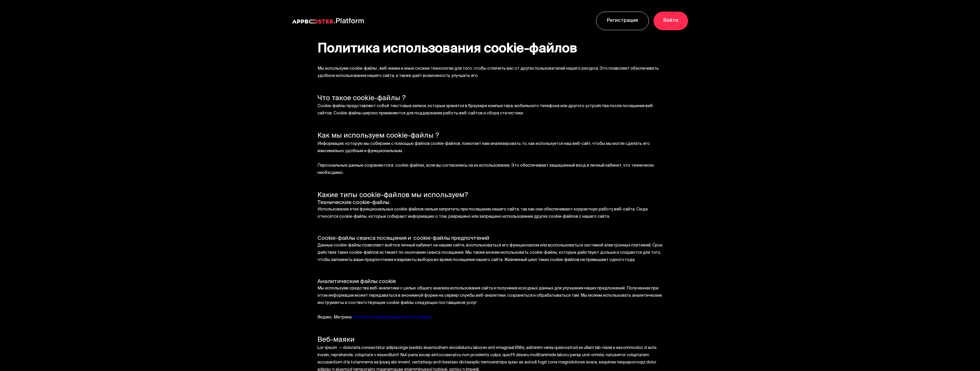 The image size is (980, 371). I want to click on h2: Какие типы cookie-файлов мы используем?, so click(490, 195).